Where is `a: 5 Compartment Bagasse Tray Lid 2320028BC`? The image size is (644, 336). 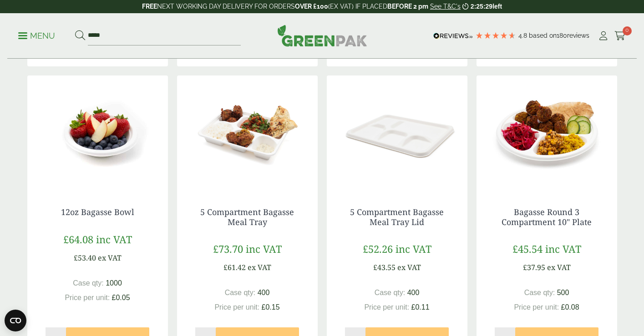
a: 5 Compartment Bagasse Tray Lid 2320028BC is located at coordinates (397, 133).